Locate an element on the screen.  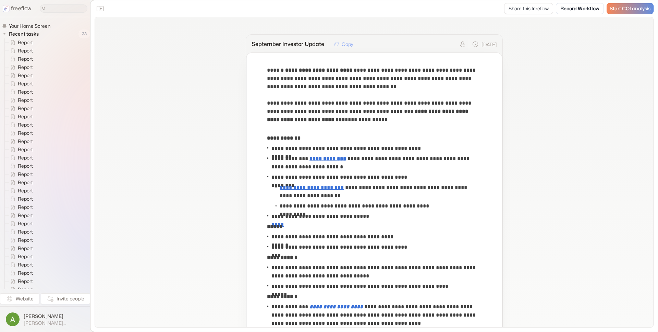
p: freeflow is located at coordinates (21, 9).